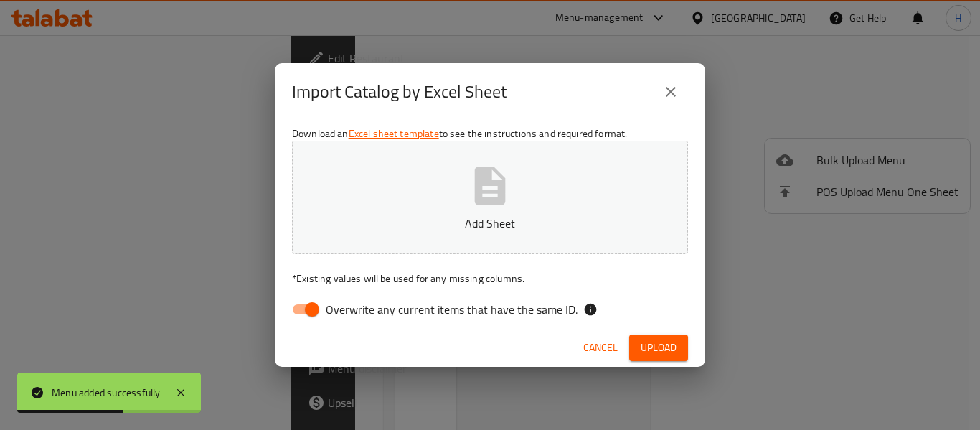  I want to click on div: Download an to see the instructions and required format., so click(490, 225).